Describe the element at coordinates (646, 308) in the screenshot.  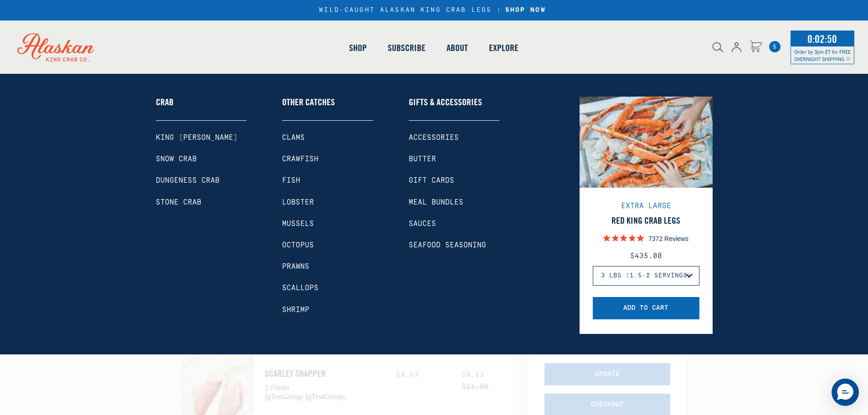
I see `span: Add to Cart` at that location.